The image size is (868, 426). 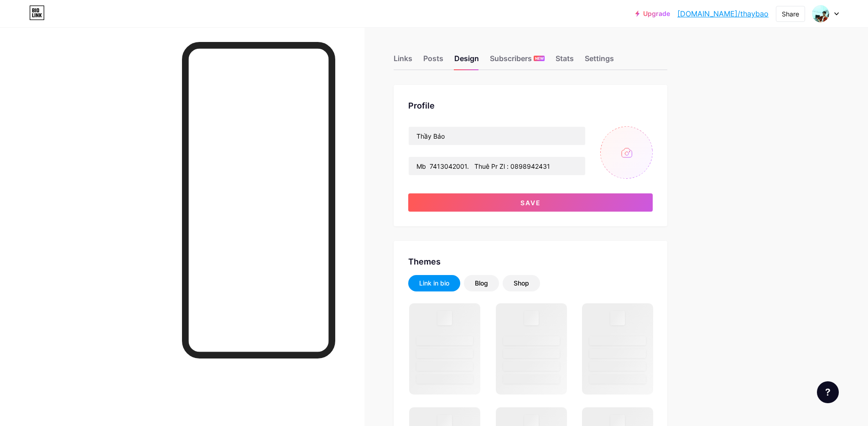 What do you see at coordinates (564, 61) in the screenshot?
I see `div: Stats` at bounding box center [564, 61].